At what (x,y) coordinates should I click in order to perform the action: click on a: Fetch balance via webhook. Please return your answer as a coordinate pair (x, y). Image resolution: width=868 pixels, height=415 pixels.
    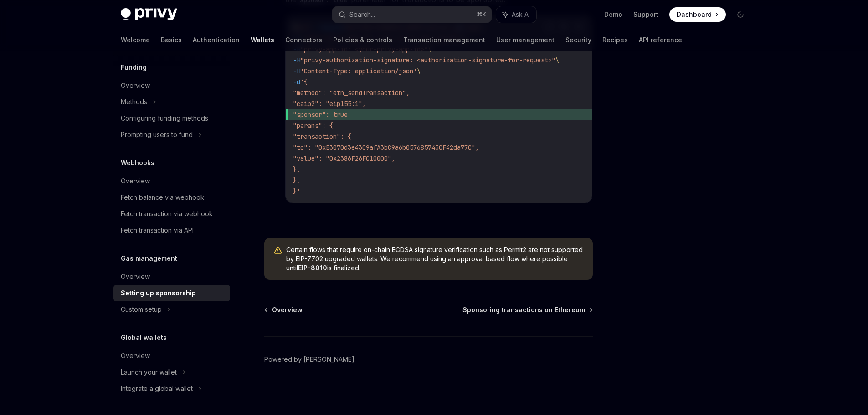
    Looking at the image, I should click on (172, 198).